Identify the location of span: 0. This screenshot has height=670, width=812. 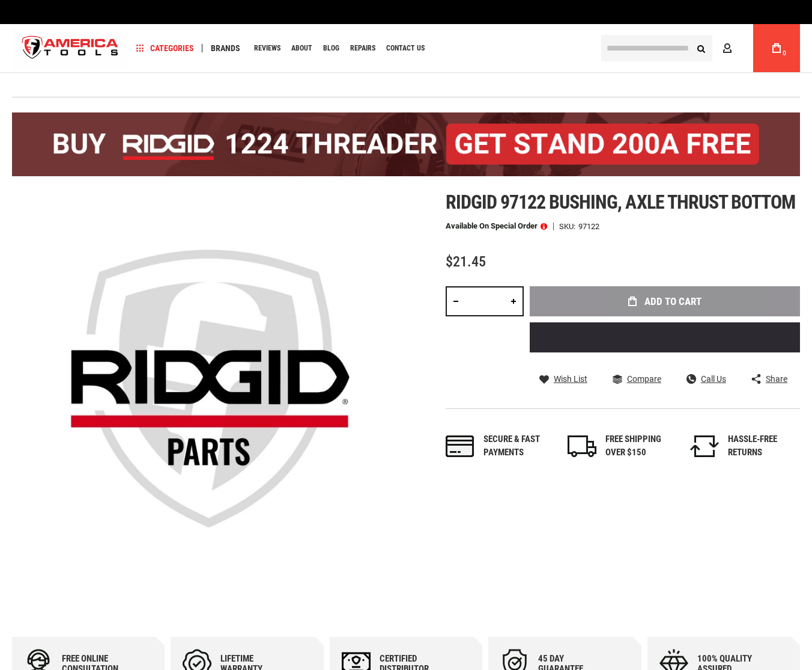
(784, 53).